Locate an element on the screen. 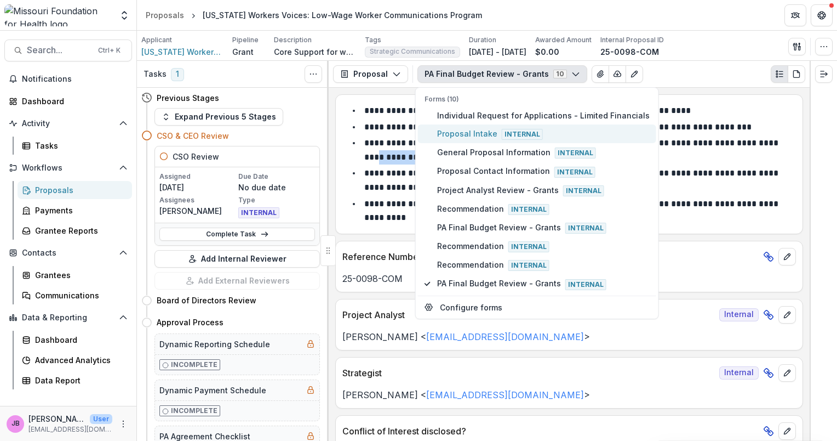 This screenshot has height=441, width=837. a: Data Report is located at coordinates (75, 380).